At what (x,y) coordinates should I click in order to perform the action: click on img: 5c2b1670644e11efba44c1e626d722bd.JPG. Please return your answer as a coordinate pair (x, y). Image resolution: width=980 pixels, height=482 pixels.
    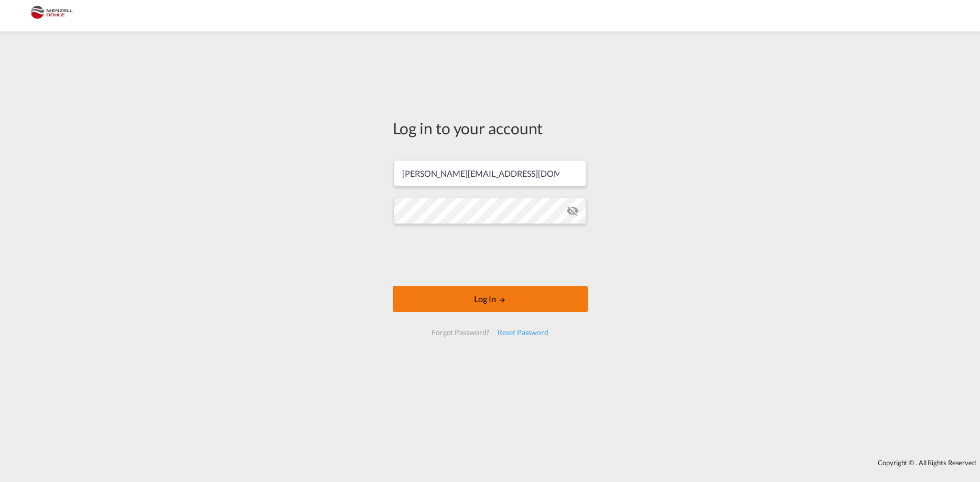
    Looking at the image, I should click on (51, 15).